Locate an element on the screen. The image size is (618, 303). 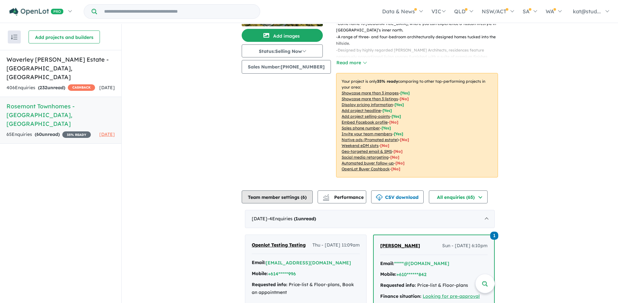
button: Status:Selling Now is located at coordinates (282, 51).